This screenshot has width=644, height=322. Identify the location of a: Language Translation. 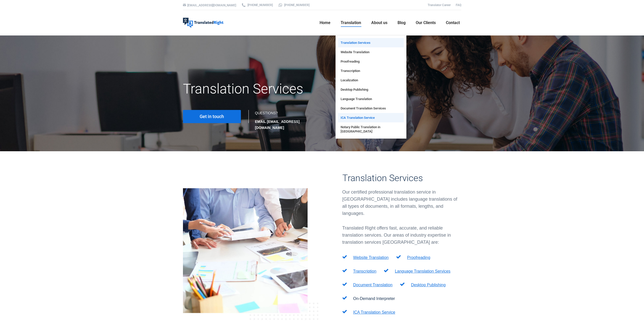
(371, 99).